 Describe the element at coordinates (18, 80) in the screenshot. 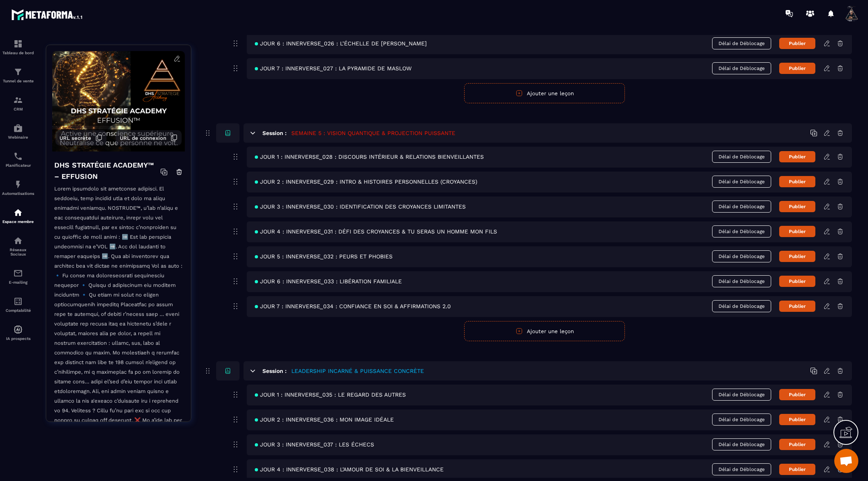

I see `p: Tunnel de vente` at that location.